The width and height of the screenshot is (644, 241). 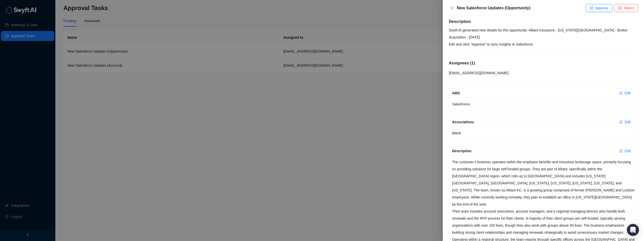 I want to click on em: Blank, so click(x=456, y=133).